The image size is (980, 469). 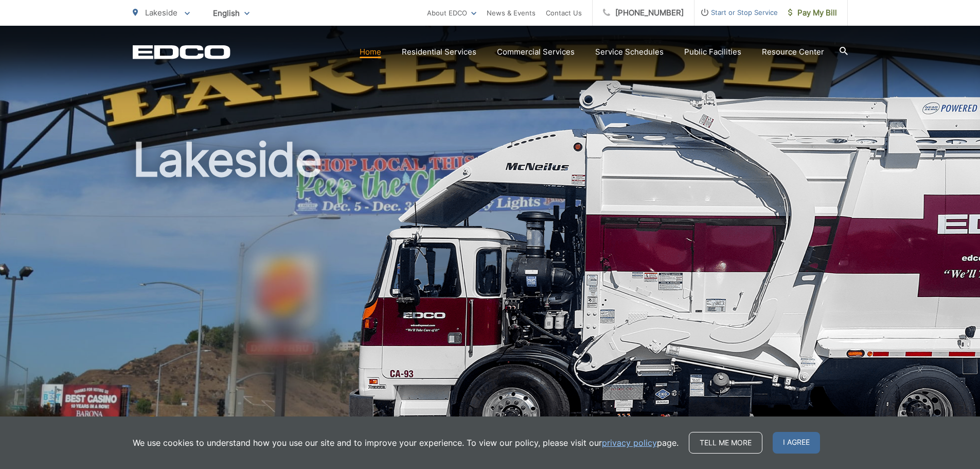 What do you see at coordinates (161, 12) in the screenshot?
I see `span: Lakeside` at bounding box center [161, 12].